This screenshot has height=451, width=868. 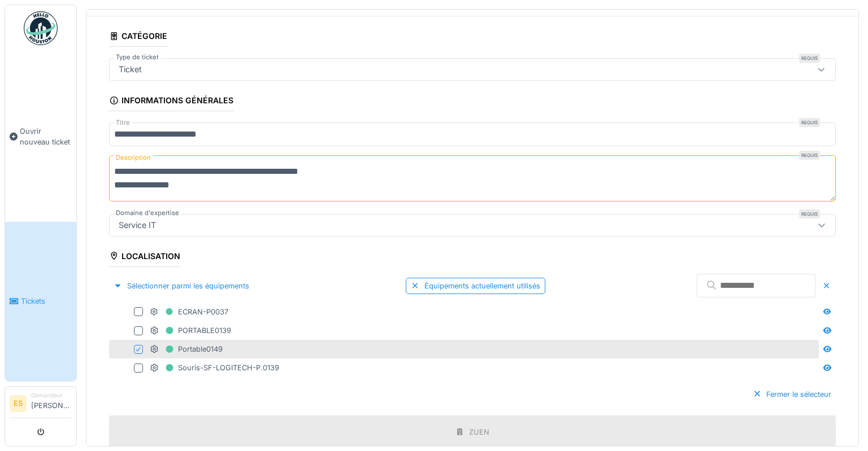 What do you see at coordinates (190, 330) in the screenshot?
I see `div: PORTABLE0139` at bounding box center [190, 330].